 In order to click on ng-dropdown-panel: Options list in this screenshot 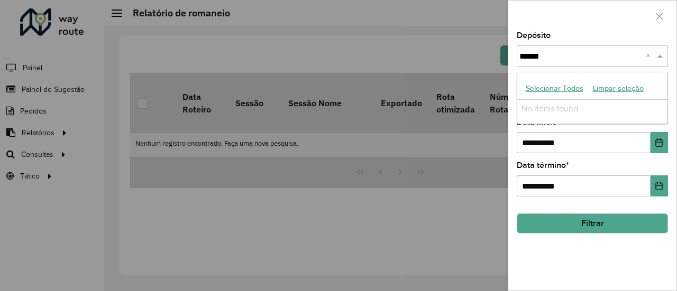, I will do `click(592, 98)`.